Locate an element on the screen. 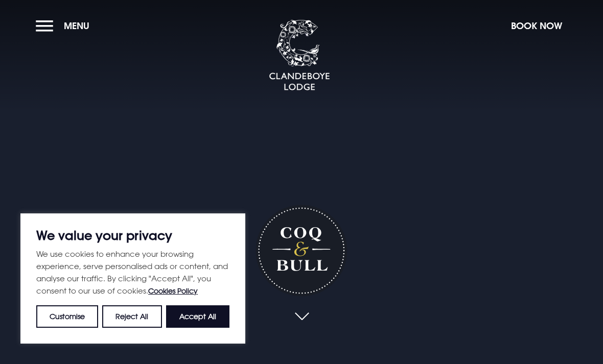 Image resolution: width=603 pixels, height=364 pixels. button: Book Now is located at coordinates (537, 26).